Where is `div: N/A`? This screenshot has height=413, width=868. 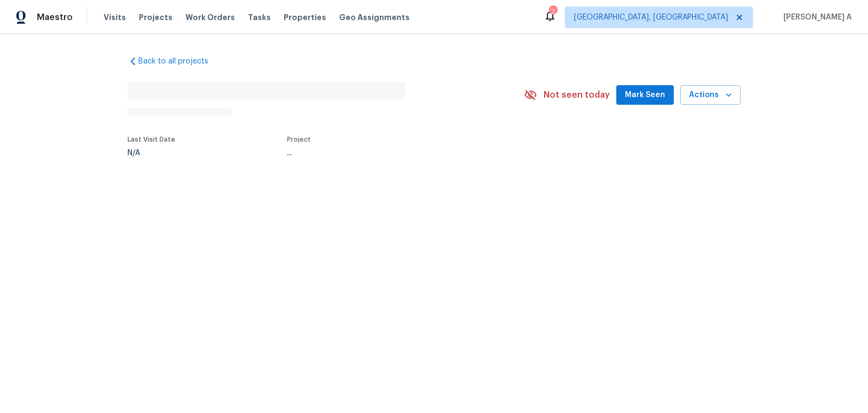
div: N/A is located at coordinates (152, 153).